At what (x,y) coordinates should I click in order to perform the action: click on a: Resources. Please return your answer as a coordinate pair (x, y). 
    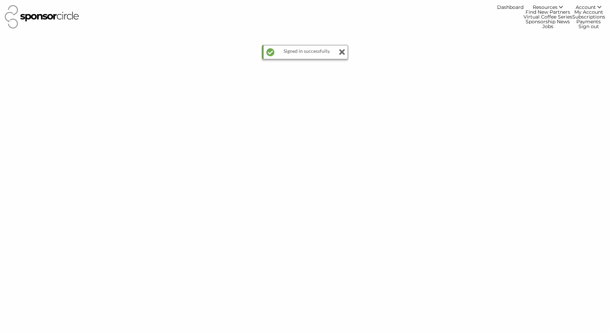
    Looking at the image, I should click on (548, 7).